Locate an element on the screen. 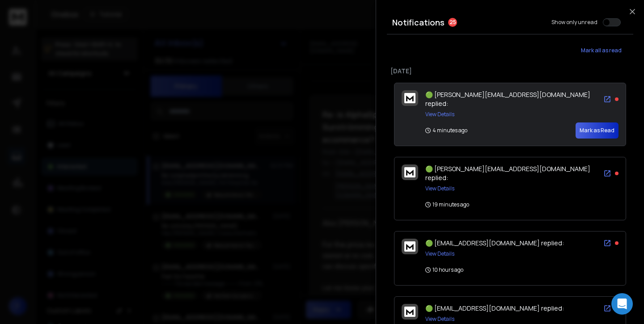 This screenshot has height=324, width=644. span: 25 is located at coordinates (453, 22).